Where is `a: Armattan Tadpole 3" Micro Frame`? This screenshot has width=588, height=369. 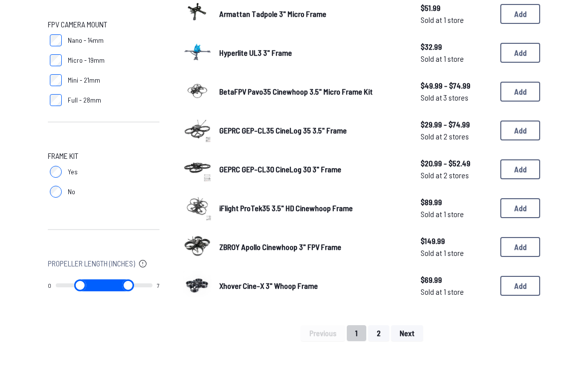
a: Armattan Tadpole 3" Micro Frame is located at coordinates (312, 14).